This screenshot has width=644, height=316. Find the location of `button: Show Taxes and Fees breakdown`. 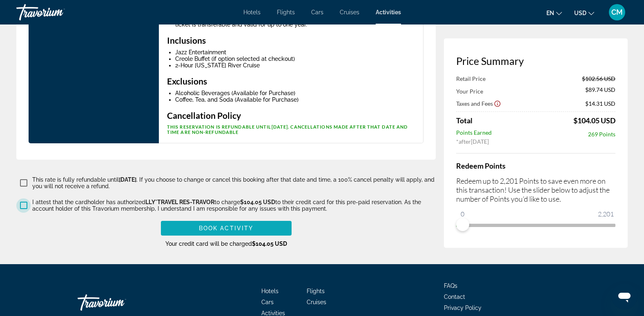

button: Show Taxes and Fees breakdown is located at coordinates (479, 104).